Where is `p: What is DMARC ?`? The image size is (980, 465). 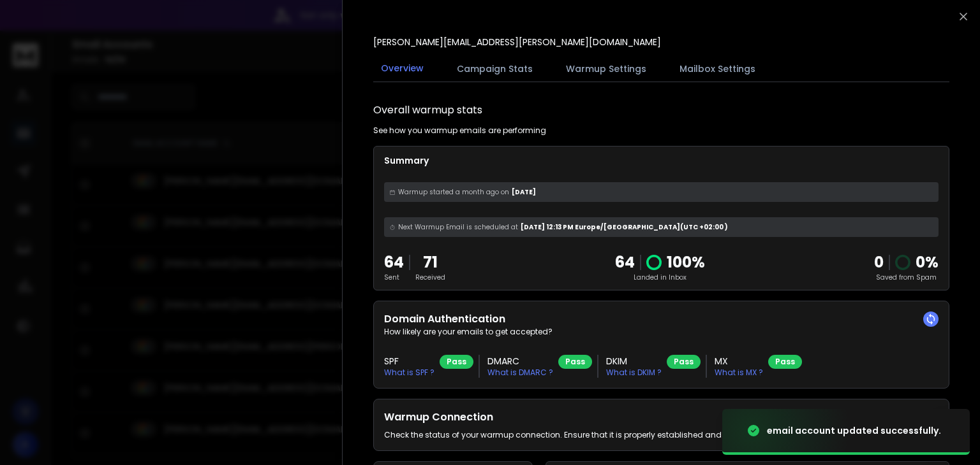
p: What is DMARC ? is located at coordinates (520, 373).